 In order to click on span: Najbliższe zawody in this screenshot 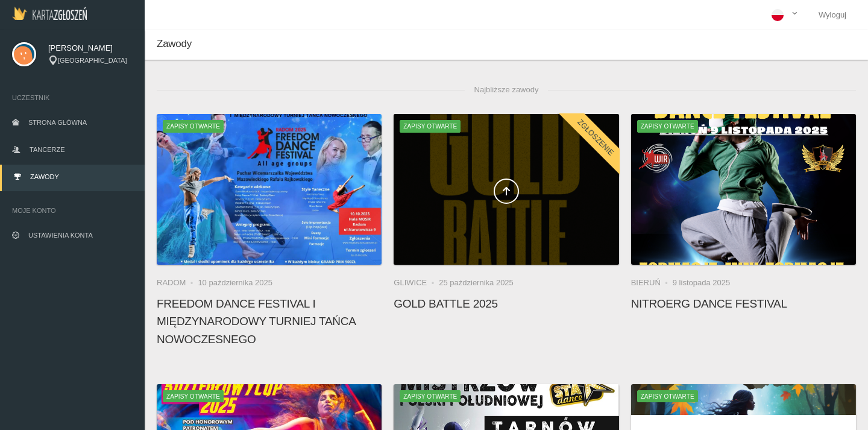, I will do `click(507, 90)`.